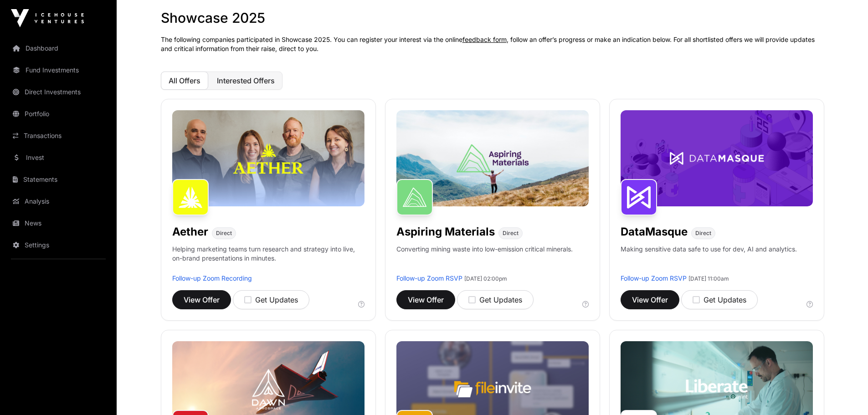 This screenshot has height=415, width=868. I want to click on p: Helping marketing teams turn research and strategy into live, on-brand presentations in minutes., so click(269, 259).